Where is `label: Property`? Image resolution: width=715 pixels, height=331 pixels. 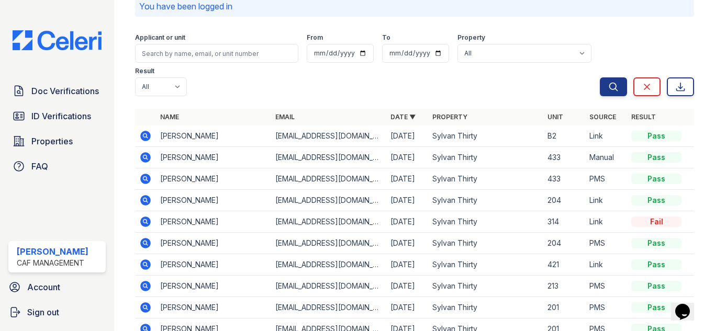 label: Property is located at coordinates (471, 38).